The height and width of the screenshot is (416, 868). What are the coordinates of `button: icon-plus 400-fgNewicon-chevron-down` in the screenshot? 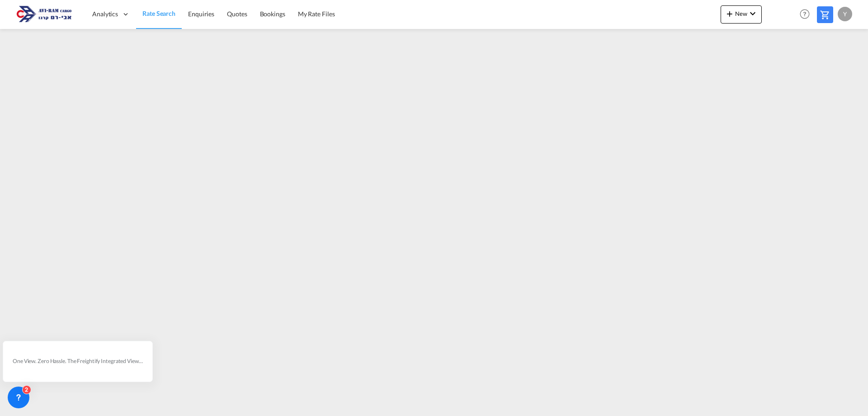 It's located at (741, 15).